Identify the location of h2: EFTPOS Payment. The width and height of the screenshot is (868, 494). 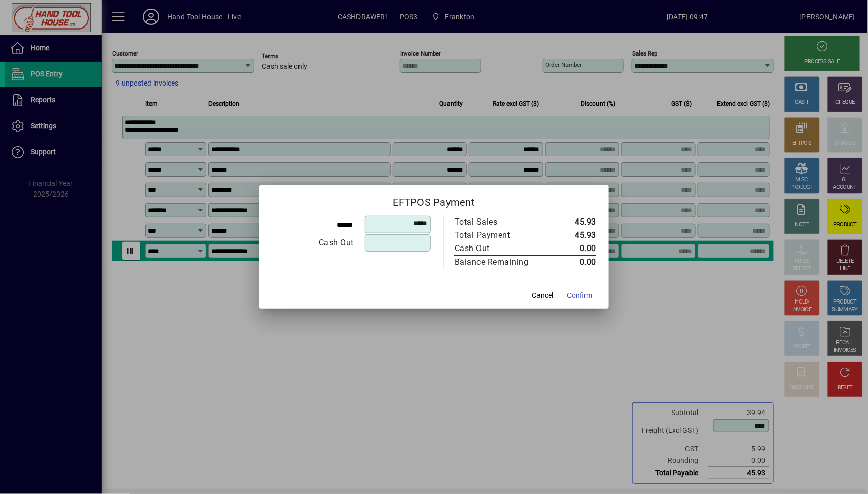
(434, 200).